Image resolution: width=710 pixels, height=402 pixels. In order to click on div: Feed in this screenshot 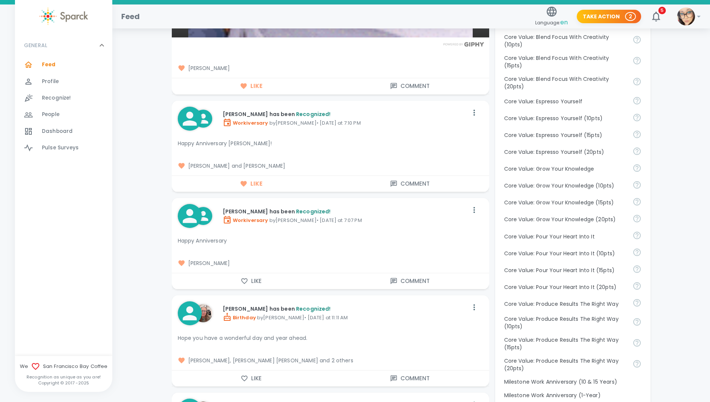, I will do `click(64, 65)`.